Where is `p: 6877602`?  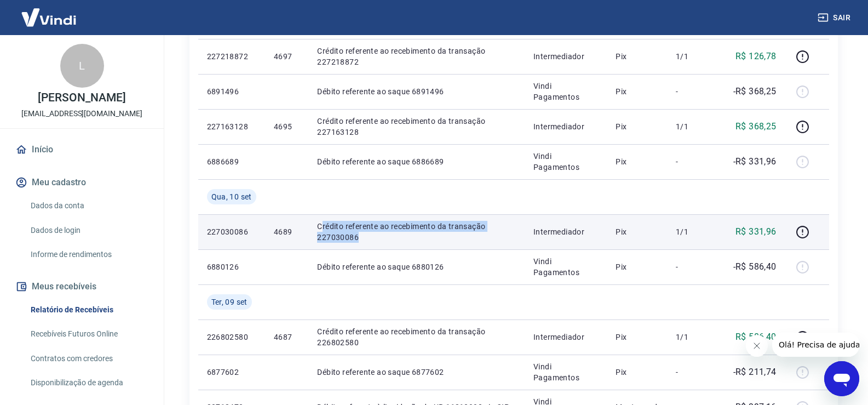 p: 6877602 is located at coordinates (232, 372).